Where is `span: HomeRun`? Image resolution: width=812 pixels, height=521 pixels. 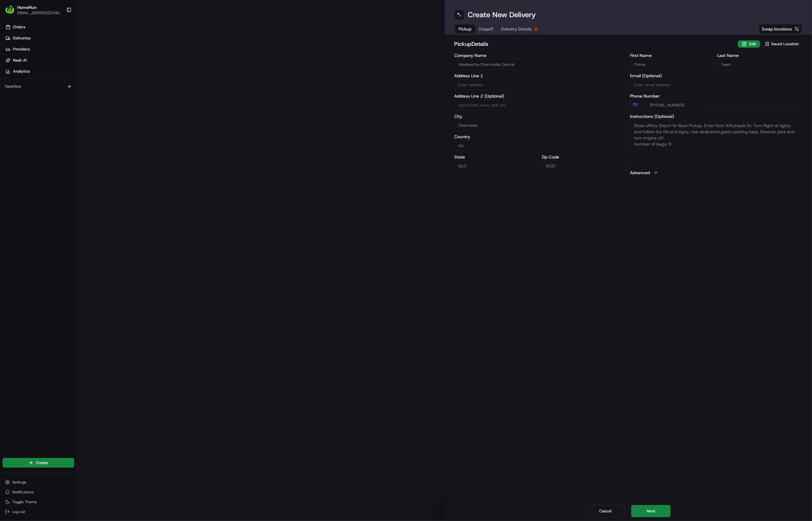
span: HomeRun is located at coordinates (27, 8).